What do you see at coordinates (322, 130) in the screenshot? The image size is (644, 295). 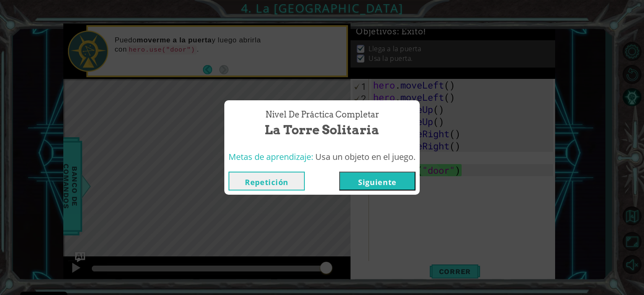 I see `span: La Torre Solitaria` at bounding box center [322, 130].